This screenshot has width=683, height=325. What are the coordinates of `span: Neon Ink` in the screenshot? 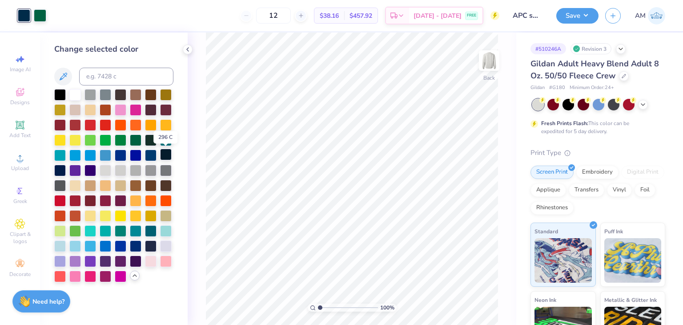 It's located at (545, 299).